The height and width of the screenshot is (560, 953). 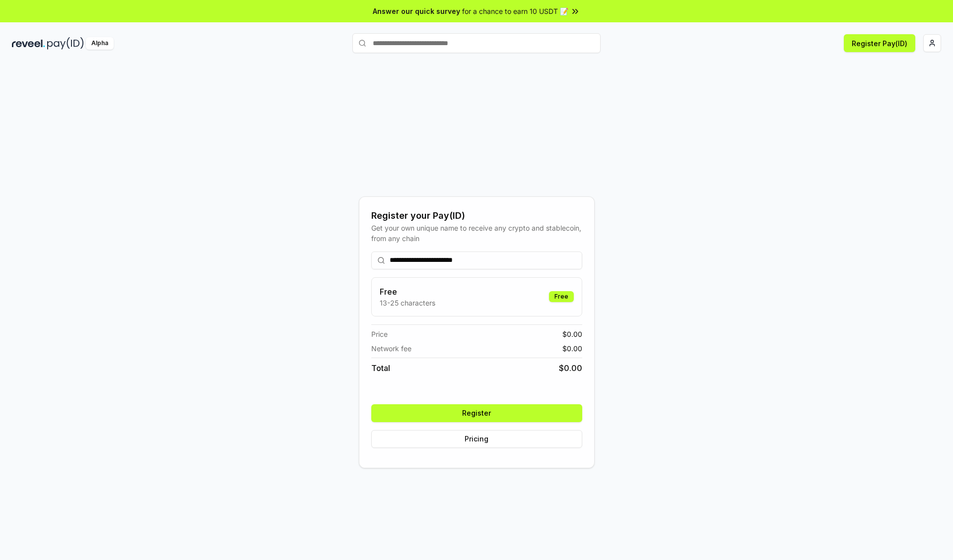 What do you see at coordinates (381, 368) in the screenshot?
I see `span: Total` at bounding box center [381, 368].